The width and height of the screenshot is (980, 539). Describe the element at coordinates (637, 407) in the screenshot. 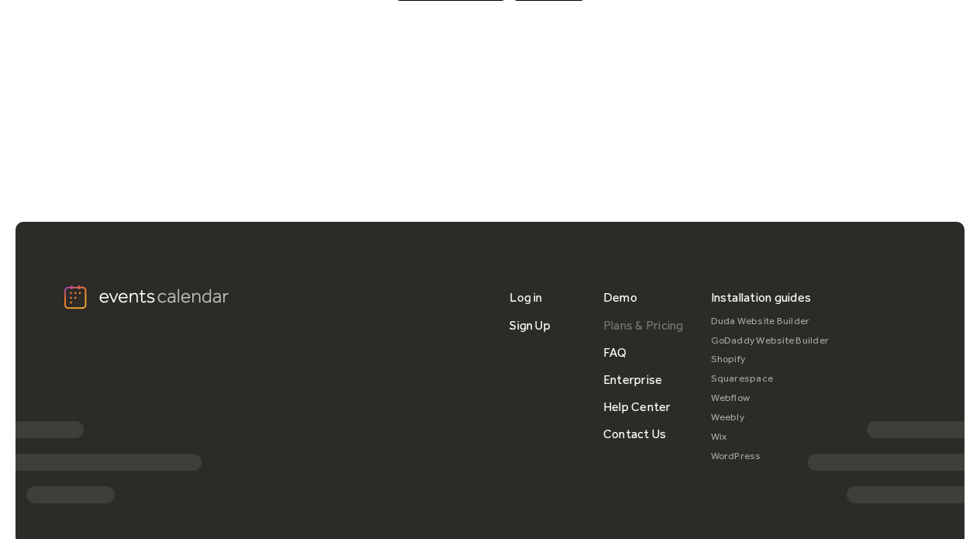

I see `a: Help Center` at that location.